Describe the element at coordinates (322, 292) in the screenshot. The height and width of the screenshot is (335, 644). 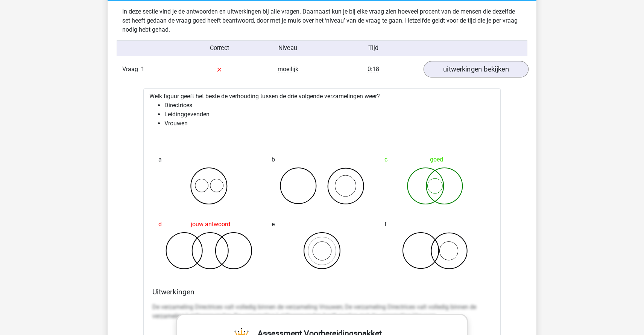
I see `h4: Uitwerkingen` at that location.